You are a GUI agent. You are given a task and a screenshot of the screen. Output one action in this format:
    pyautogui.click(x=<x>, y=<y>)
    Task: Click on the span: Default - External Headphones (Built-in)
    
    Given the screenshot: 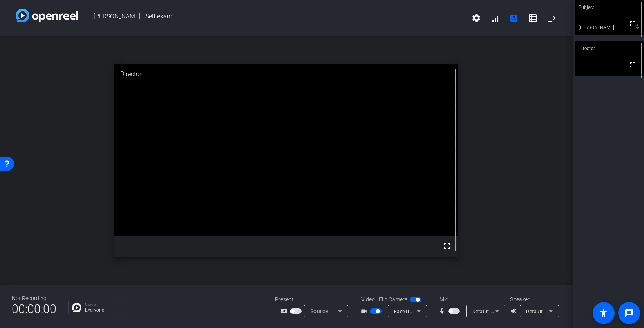 What is the action you would take?
    pyautogui.click(x=572, y=311)
    